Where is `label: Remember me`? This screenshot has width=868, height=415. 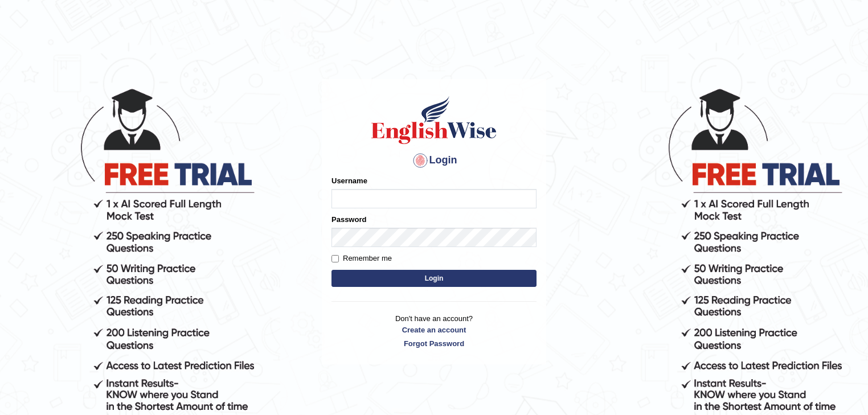 label: Remember me is located at coordinates (361, 259).